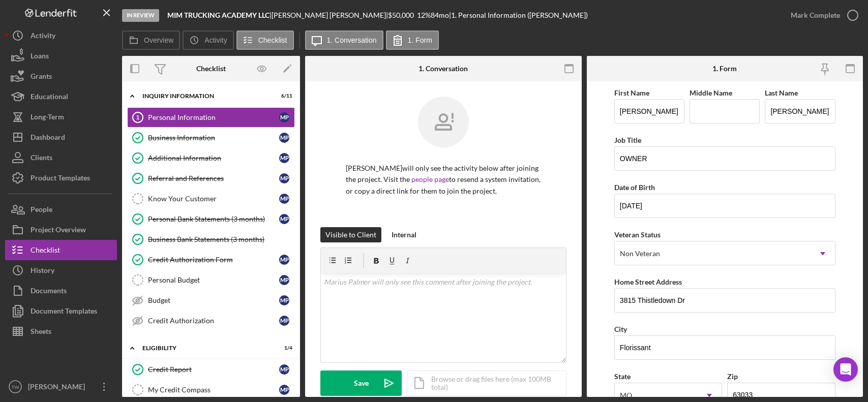 This screenshot has height=402, width=868. What do you see at coordinates (361, 383) in the screenshot?
I see `button: Save` at bounding box center [361, 383].